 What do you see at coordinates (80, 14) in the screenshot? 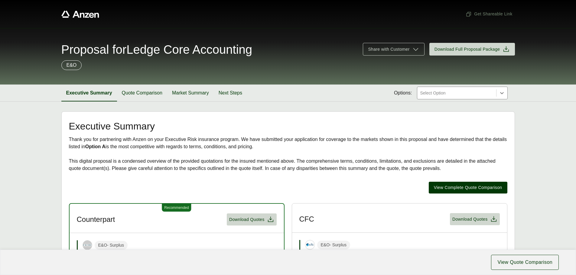
I see `a: Anzen website` at bounding box center [80, 14].